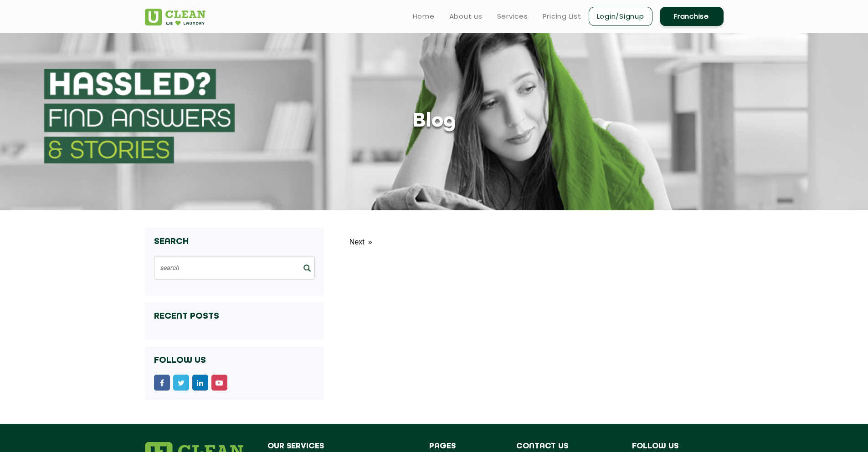  I want to click on a: Login/Signup, so click(621, 16).